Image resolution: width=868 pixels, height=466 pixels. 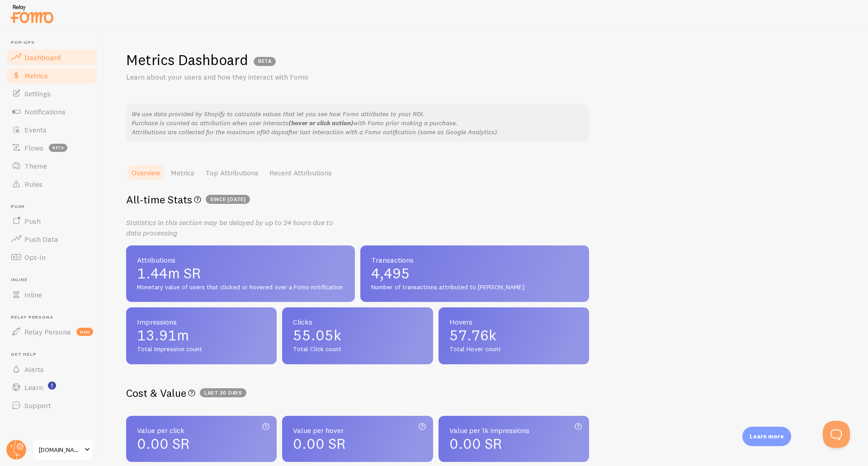 What do you see at coordinates (321, 123) in the screenshot?
I see `b: (hover or click action)` at bounding box center [321, 123].